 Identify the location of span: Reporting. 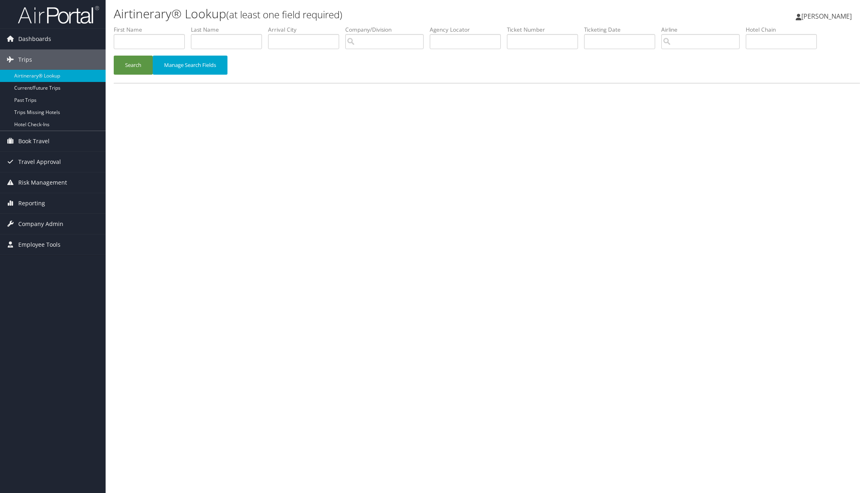
(31, 203).